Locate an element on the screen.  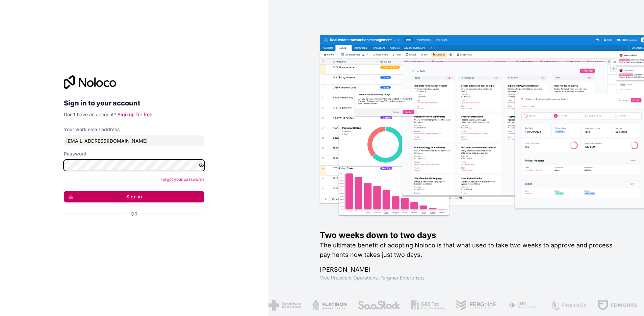
label: Password is located at coordinates (75, 154).